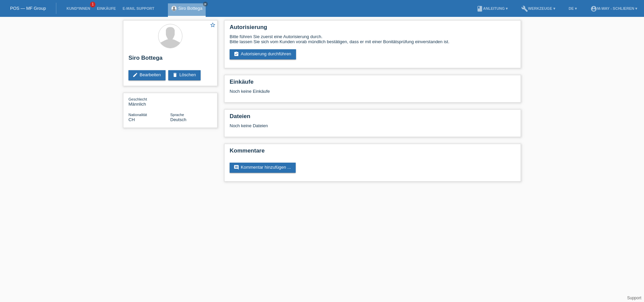 This screenshot has width=644, height=302. What do you see at coordinates (372, 29) in the screenshot?
I see `h2: Autorisierung` at bounding box center [372, 29].